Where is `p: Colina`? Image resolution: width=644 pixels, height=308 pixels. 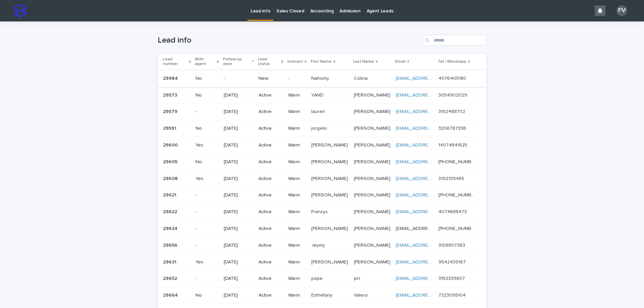
p: Colina is located at coordinates (361, 78).